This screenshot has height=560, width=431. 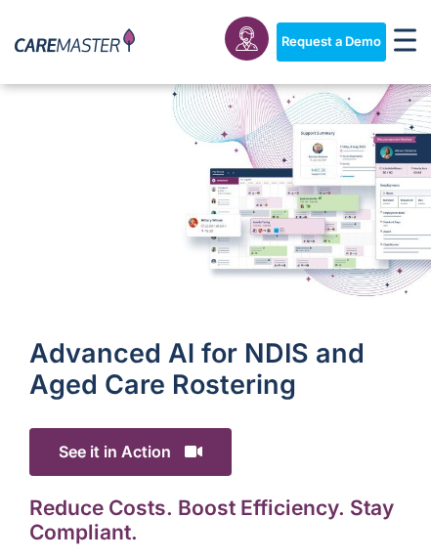 I want to click on img: CareMaster Logo, so click(x=74, y=41).